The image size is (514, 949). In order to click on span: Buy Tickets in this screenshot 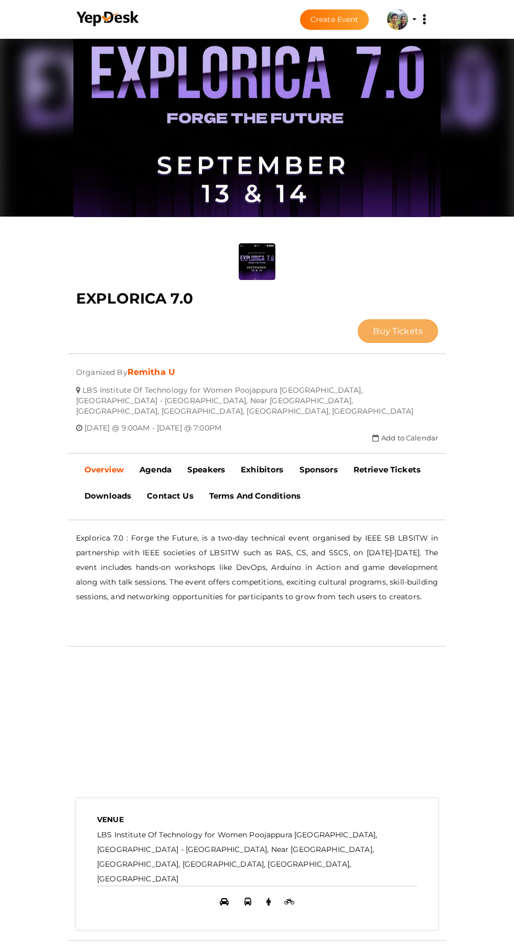, I will do `click(397, 331)`.